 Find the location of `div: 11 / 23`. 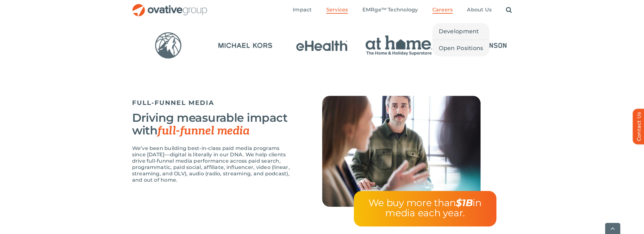

div: 11 / 23 is located at coordinates (168, 46).